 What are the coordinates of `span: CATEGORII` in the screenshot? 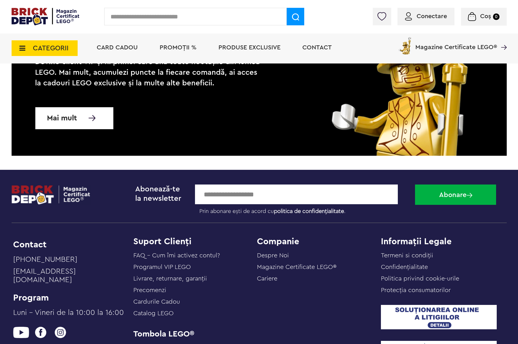 It's located at (51, 48).